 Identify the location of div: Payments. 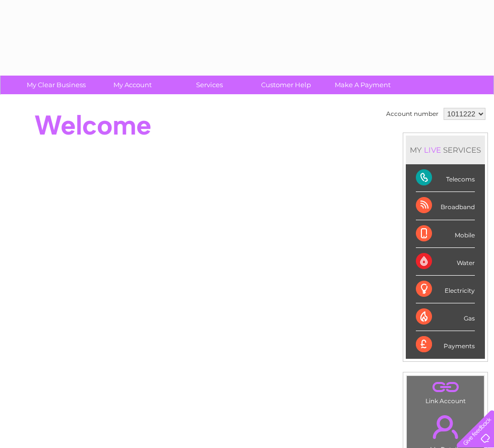
(445, 345).